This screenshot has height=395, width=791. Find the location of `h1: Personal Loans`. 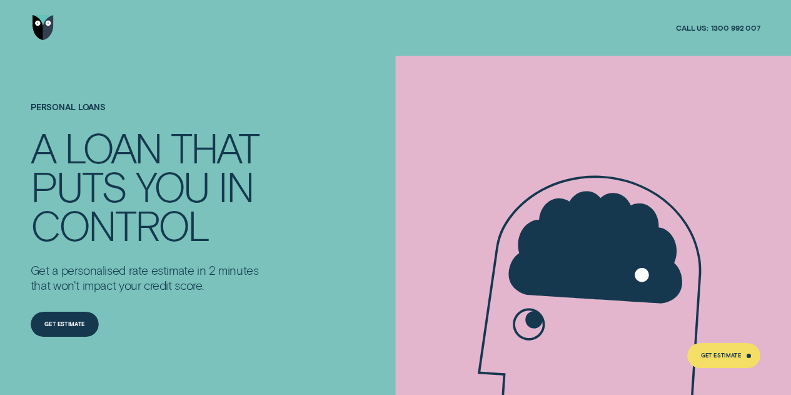

h1: Personal Loans is located at coordinates (151, 115).